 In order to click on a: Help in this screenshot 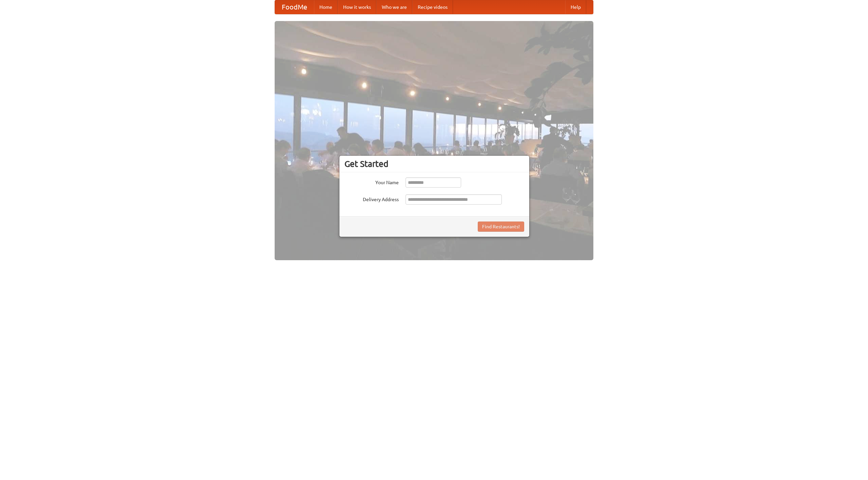, I will do `click(575, 7)`.